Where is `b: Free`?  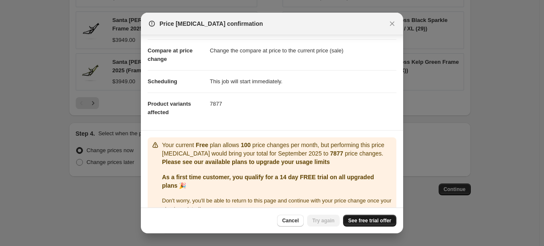
b: Free is located at coordinates (202, 145).